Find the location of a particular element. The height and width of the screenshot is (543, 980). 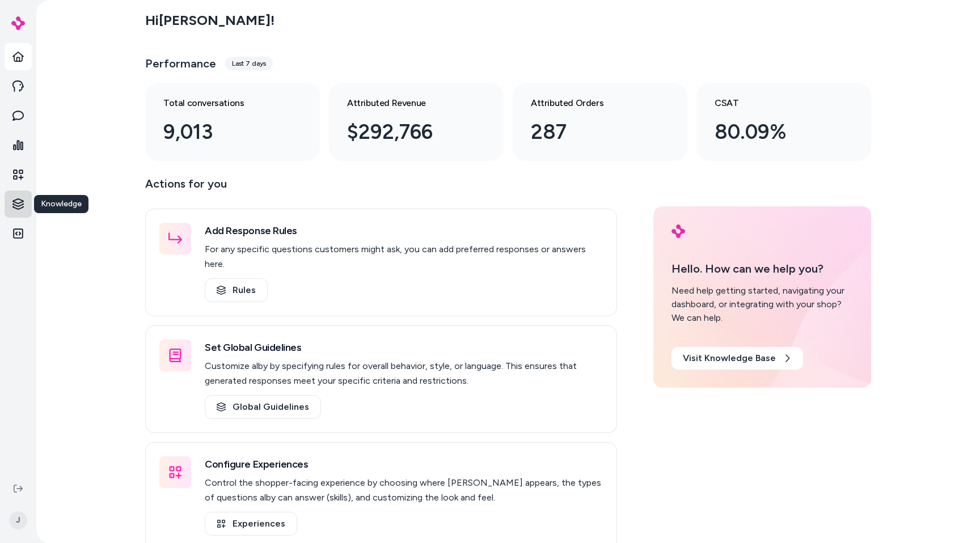

div: 9,013 is located at coordinates (223, 132).